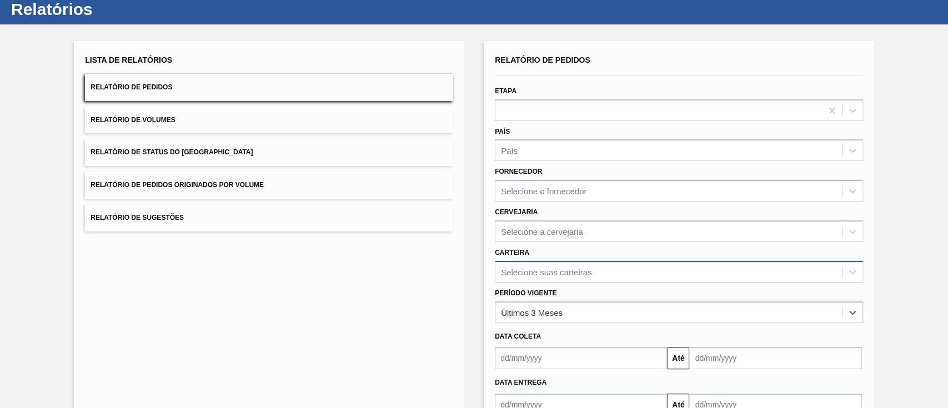  Describe the element at coordinates (177, 185) in the screenshot. I see `span: Relatório de Pedidos Originados por Volume` at that location.